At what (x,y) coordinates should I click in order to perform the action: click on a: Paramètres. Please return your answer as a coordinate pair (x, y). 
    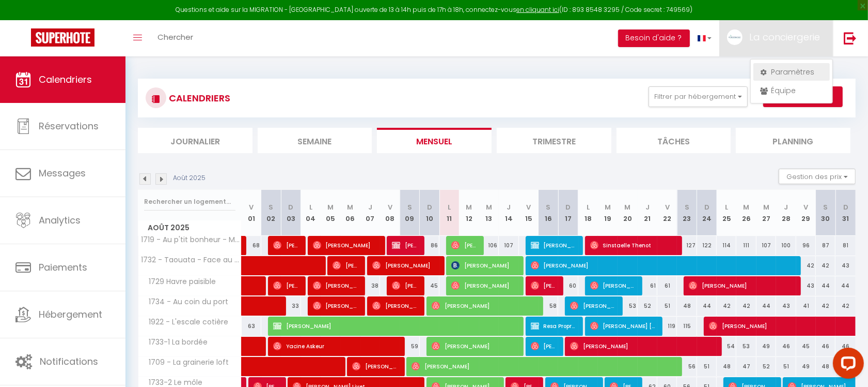
    Looking at the image, I should click on (791, 72).